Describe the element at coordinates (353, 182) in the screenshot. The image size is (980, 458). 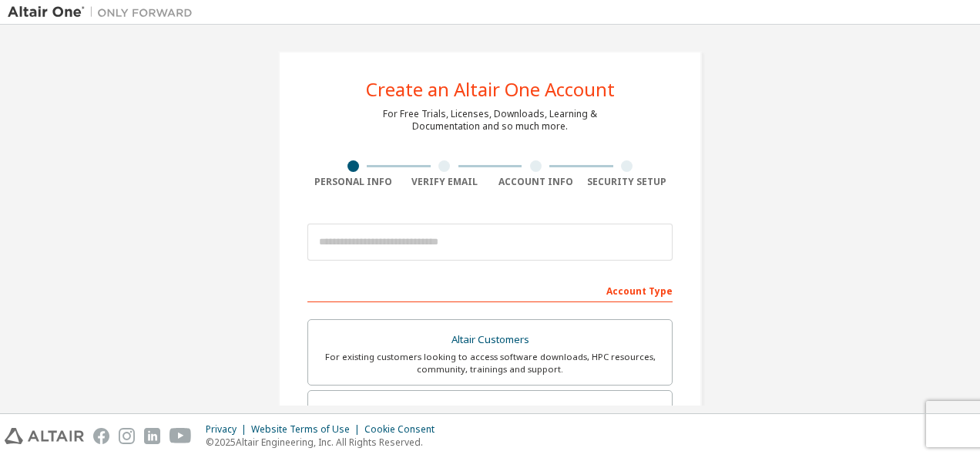
I see `div: Personal Info` at that location.